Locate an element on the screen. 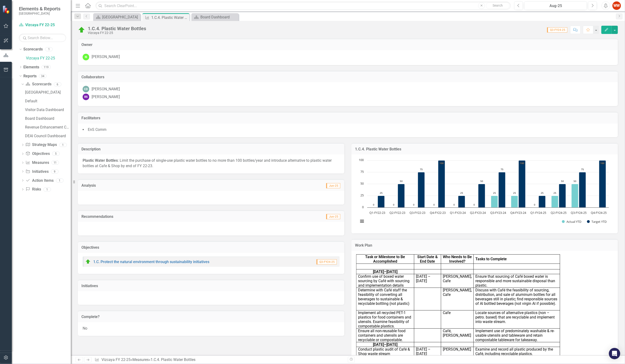 The height and width of the screenshot is (364, 625). a: Elements is located at coordinates (31, 67).